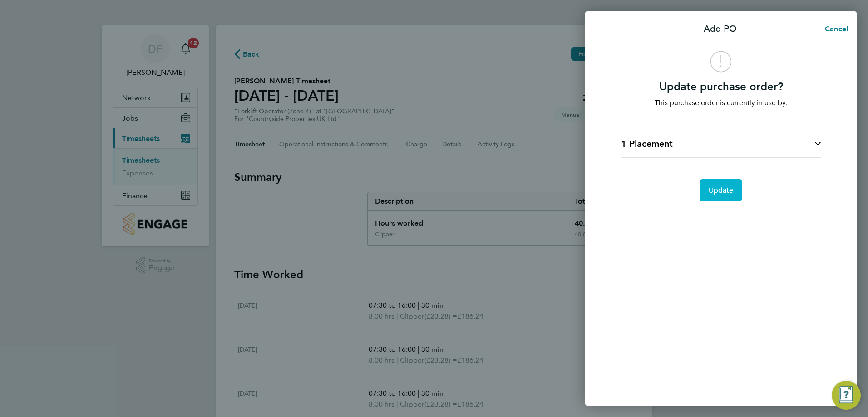 This screenshot has width=868, height=417. I want to click on p: This purchase order is currently in use by:, so click(721, 103).